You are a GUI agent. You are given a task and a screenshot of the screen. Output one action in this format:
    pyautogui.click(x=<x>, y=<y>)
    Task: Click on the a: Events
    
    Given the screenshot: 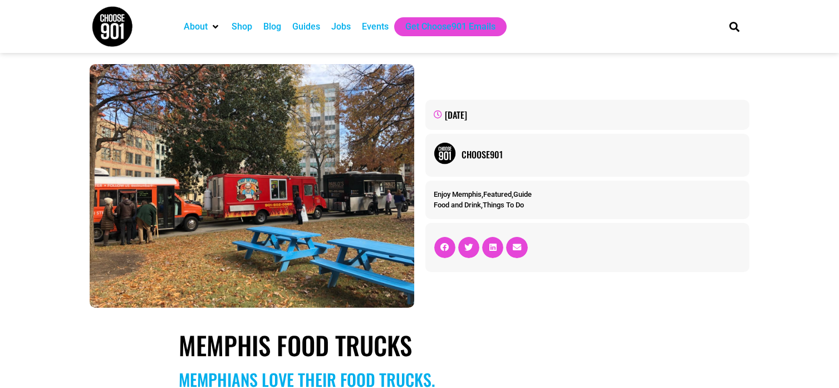 What is the action you would take?
    pyautogui.click(x=375, y=27)
    